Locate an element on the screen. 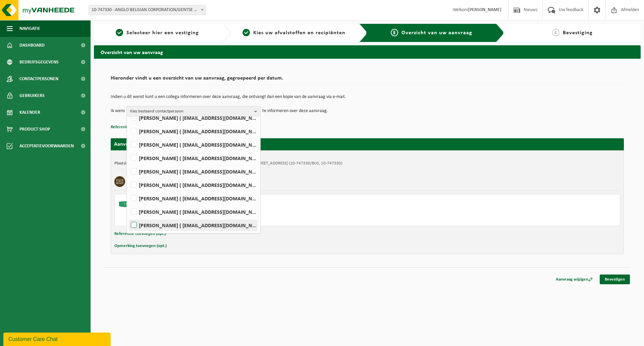 The height and width of the screenshot is (346, 644). span: Kalender is located at coordinates (30, 113).